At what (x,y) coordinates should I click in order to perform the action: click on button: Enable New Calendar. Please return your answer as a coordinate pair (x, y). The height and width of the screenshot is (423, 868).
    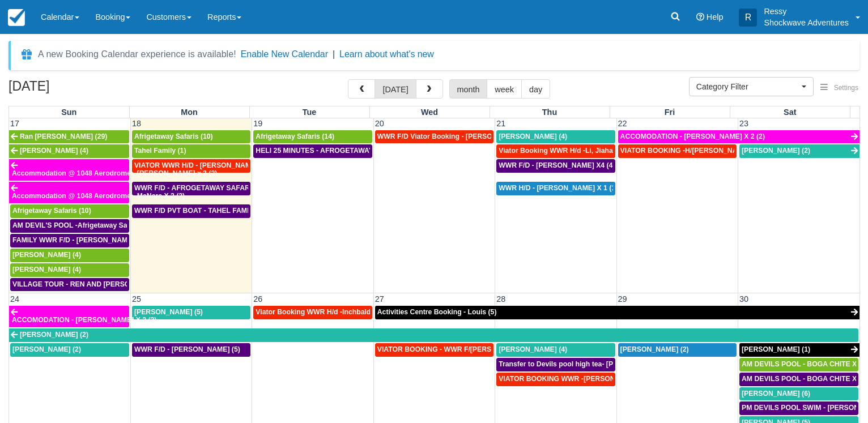
    Looking at the image, I should click on (284, 55).